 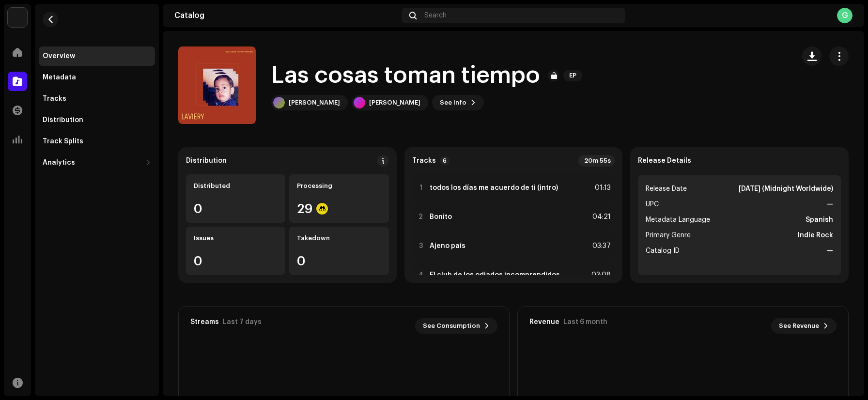 What do you see at coordinates (451, 326) in the screenshot?
I see `span: See Consumption` at bounding box center [451, 326].